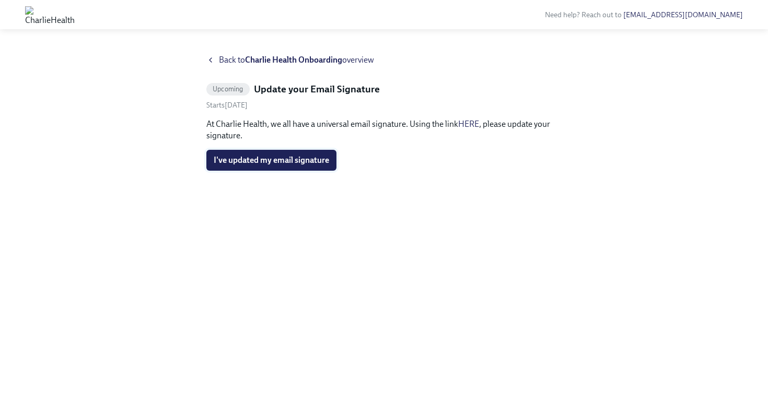  What do you see at coordinates (271, 160) in the screenshot?
I see `span: I've updated my email signature` at bounding box center [271, 160].